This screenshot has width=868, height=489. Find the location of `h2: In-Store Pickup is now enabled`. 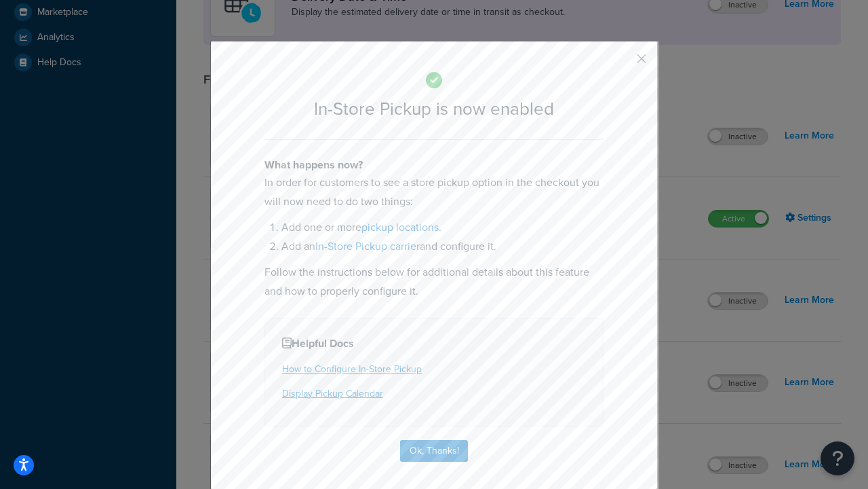

h2: In-Store Pickup is now enabled is located at coordinates (434, 109).